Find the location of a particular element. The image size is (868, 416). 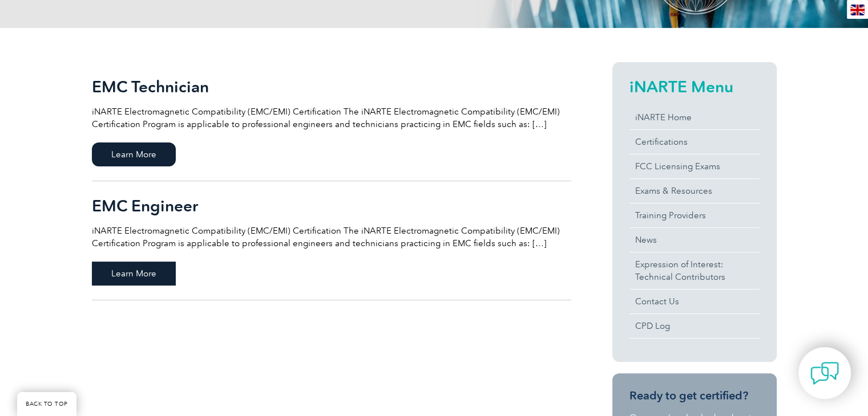

a: News is located at coordinates (695, 240).